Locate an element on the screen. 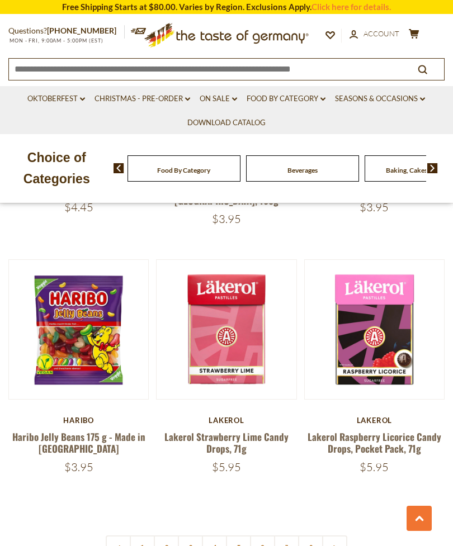  span: Account is located at coordinates (381, 34).